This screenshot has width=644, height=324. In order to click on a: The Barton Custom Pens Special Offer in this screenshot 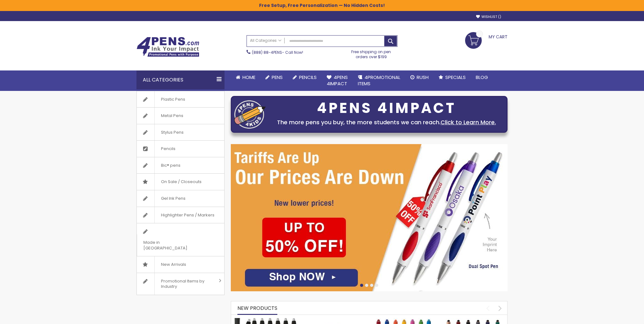, I will do `click(266, 320)`.